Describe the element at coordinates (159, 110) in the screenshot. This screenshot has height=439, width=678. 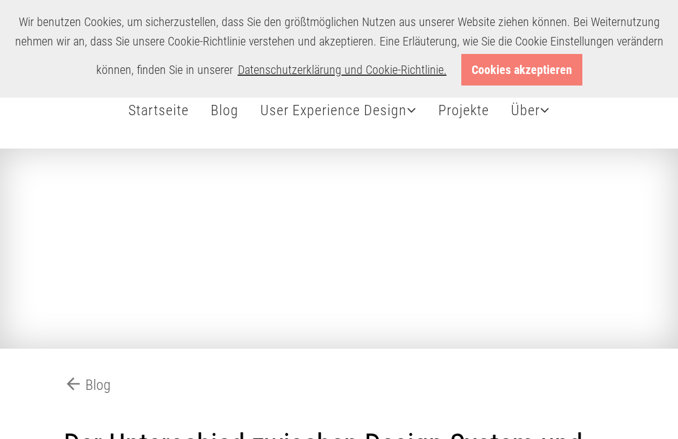
I see `a: Startseite` at that location.